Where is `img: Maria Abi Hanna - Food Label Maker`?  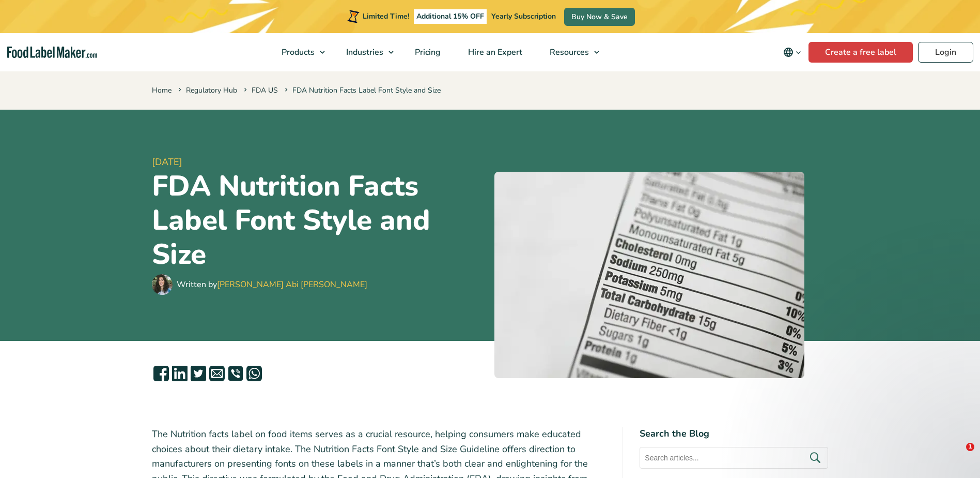 img: Maria Abi Hanna - Food Label Maker is located at coordinates (163, 285).